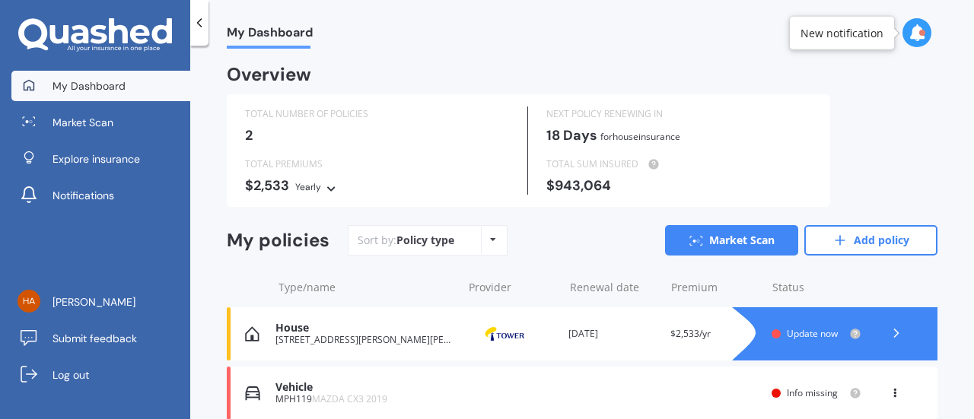 The image size is (974, 419). Describe the element at coordinates (406, 241) in the screenshot. I see `div: Sort by:` at that location.